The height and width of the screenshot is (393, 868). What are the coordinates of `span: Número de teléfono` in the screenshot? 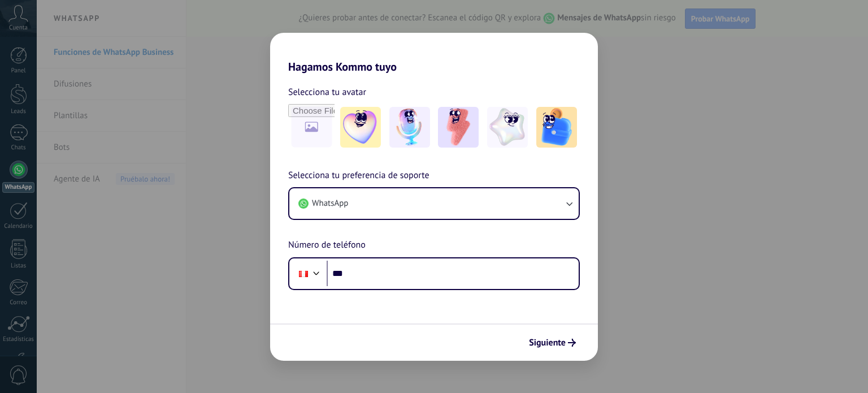 It's located at (326, 245).